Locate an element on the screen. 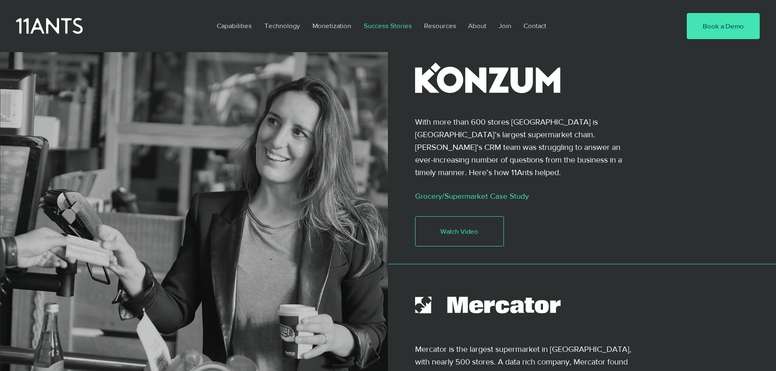 This screenshot has height=371, width=776. p: Resources is located at coordinates (440, 26).